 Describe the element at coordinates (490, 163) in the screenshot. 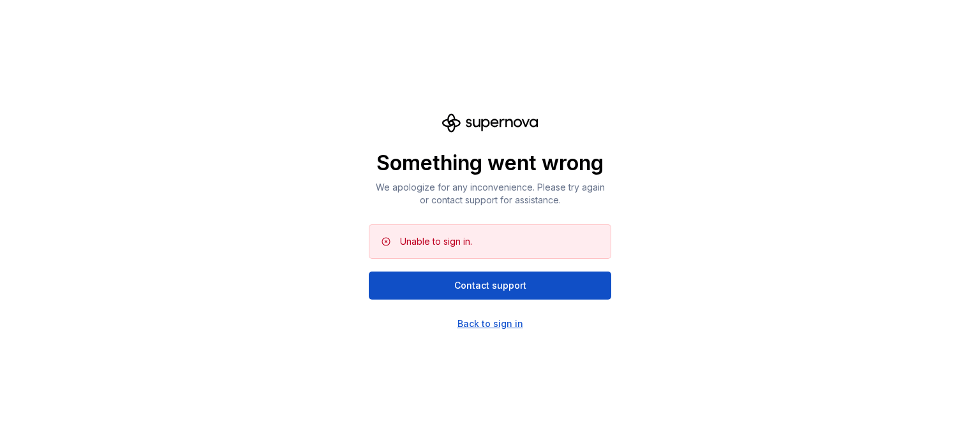

I see `p: Something went wrong` at that location.